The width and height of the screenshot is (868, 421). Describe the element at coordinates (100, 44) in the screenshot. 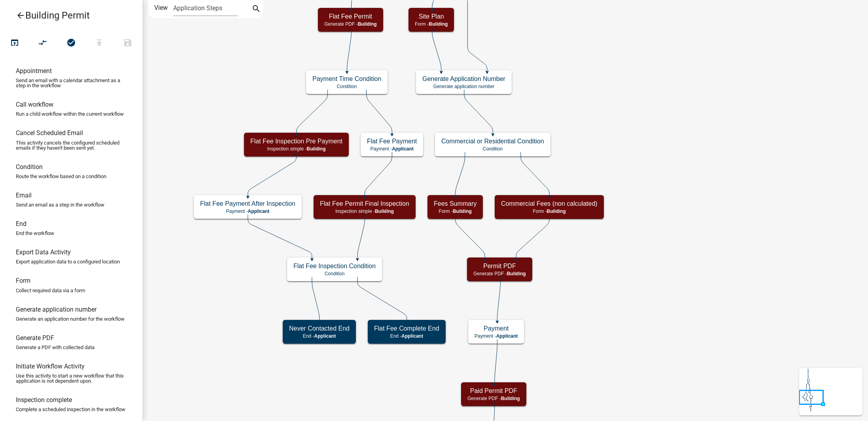

I see `i: publish` at that location.